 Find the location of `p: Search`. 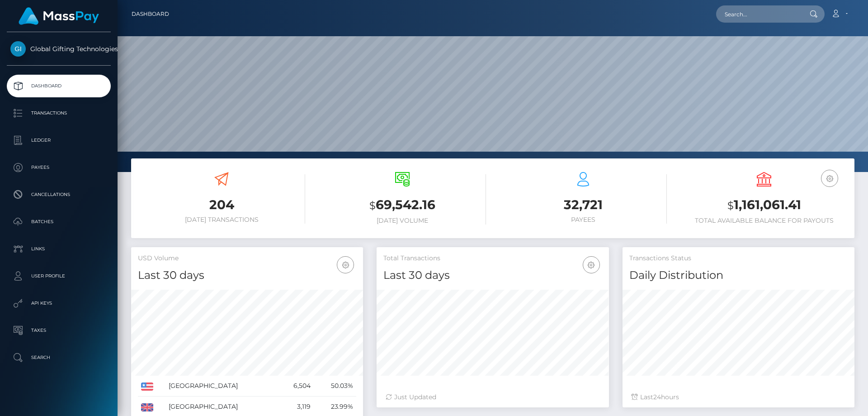

p: Search is located at coordinates (59, 357).